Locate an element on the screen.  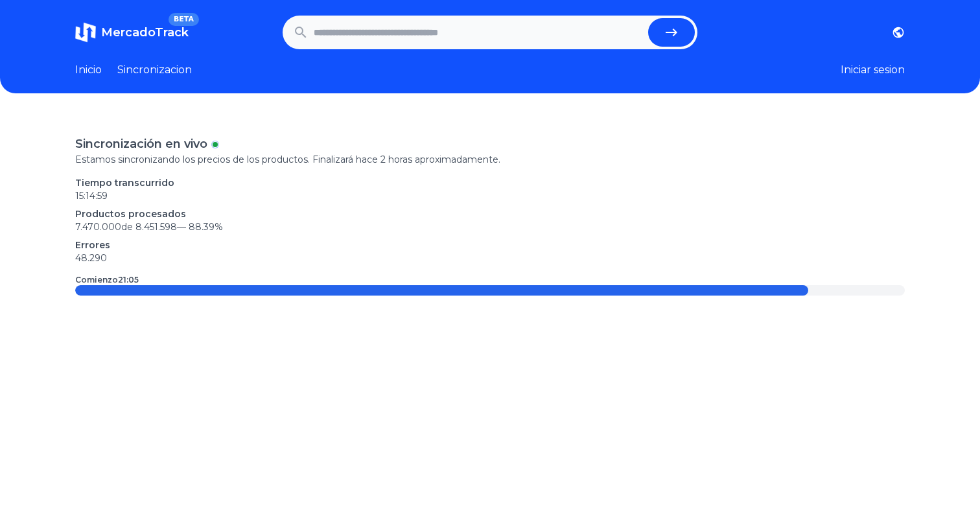
time: 21:05 is located at coordinates (128, 279).